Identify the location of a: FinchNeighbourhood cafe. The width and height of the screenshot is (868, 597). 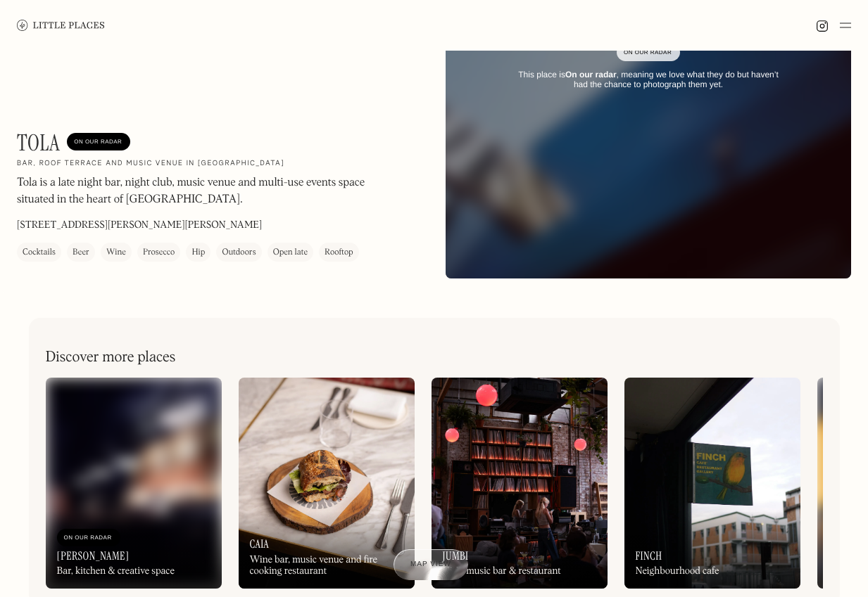
(712, 483).